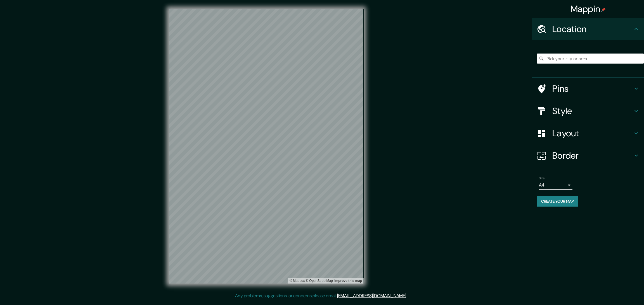 The height and width of the screenshot is (305, 644). What do you see at coordinates (592, 89) in the screenshot?
I see `h4: Pins` at bounding box center [592, 89].